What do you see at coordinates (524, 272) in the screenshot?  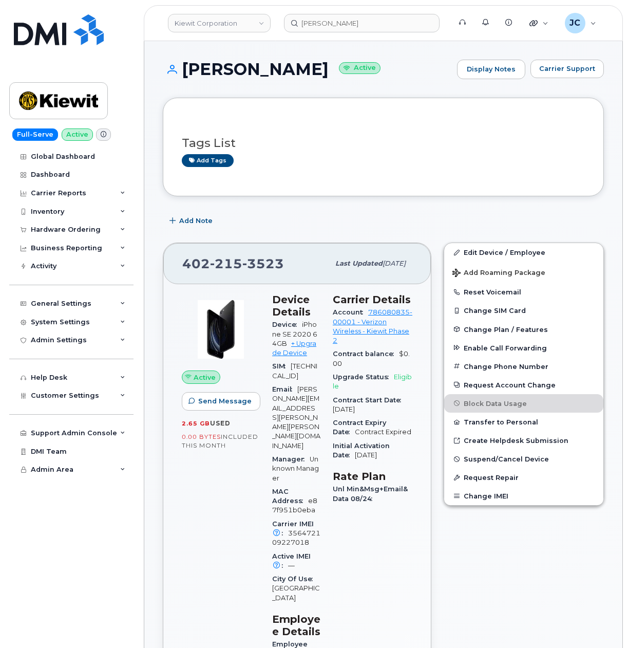 I see `button: Add Roaming Package` at bounding box center [524, 272].